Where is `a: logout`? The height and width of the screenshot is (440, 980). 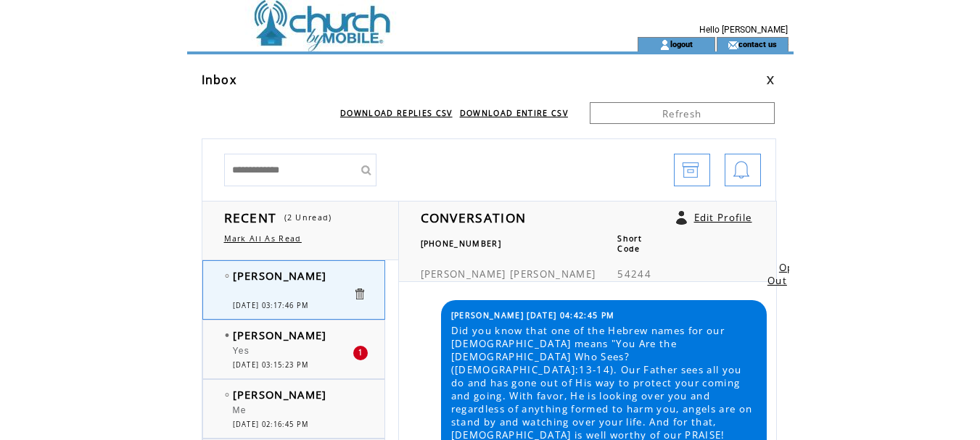
a: logout is located at coordinates (681, 43).